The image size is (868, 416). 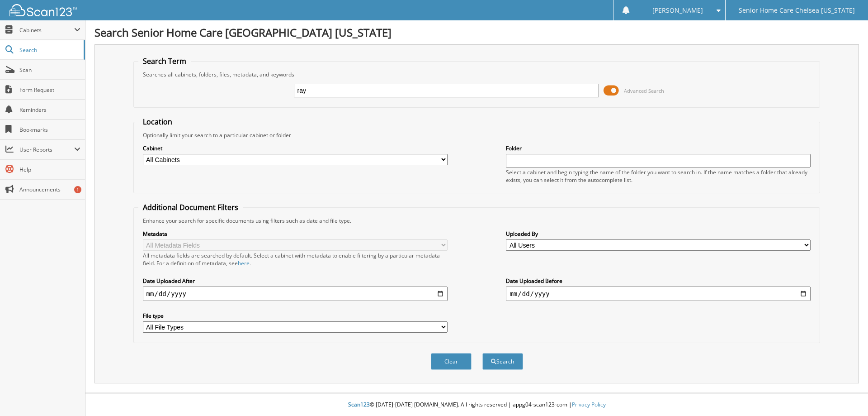 I want to click on span: Form Request, so click(x=50, y=90).